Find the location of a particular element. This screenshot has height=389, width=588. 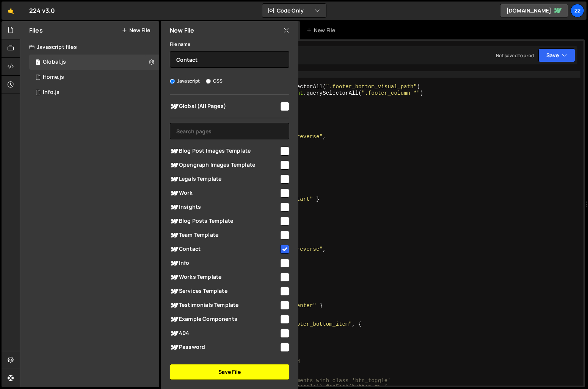

div: New File is located at coordinates (322, 30).